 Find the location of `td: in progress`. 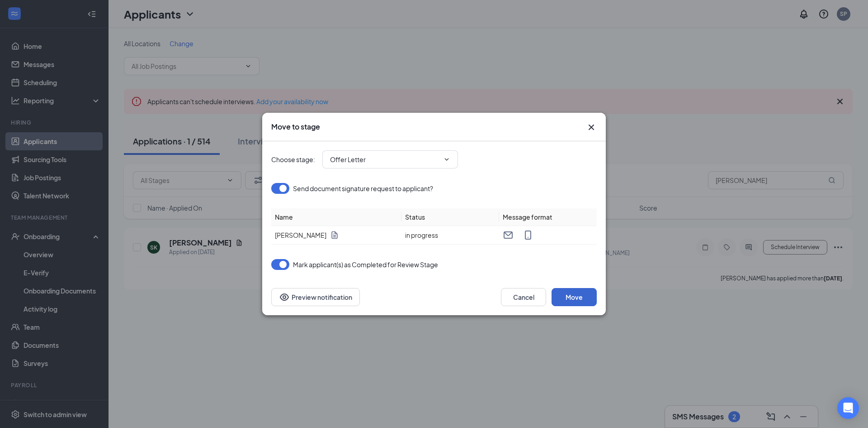

td: in progress is located at coordinates (450, 235).